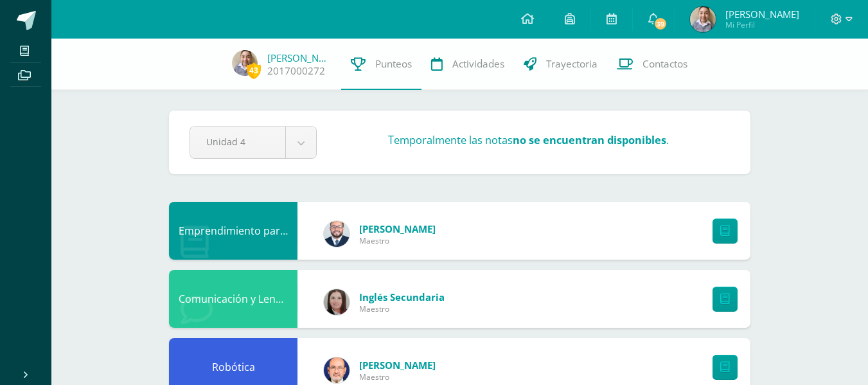  Describe the element at coordinates (589, 140) in the screenshot. I see `strong: no se encuentran disponibles` at that location.